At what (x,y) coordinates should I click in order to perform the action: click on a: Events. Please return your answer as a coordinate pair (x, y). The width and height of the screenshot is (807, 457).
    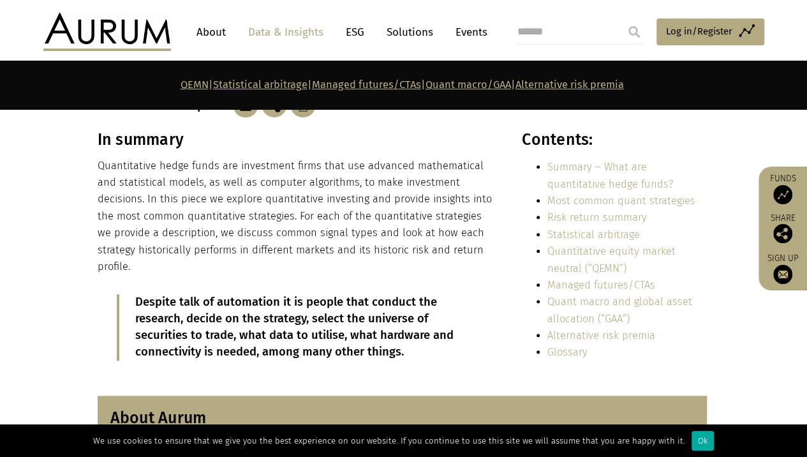
    Looking at the image, I should click on (468, 32).